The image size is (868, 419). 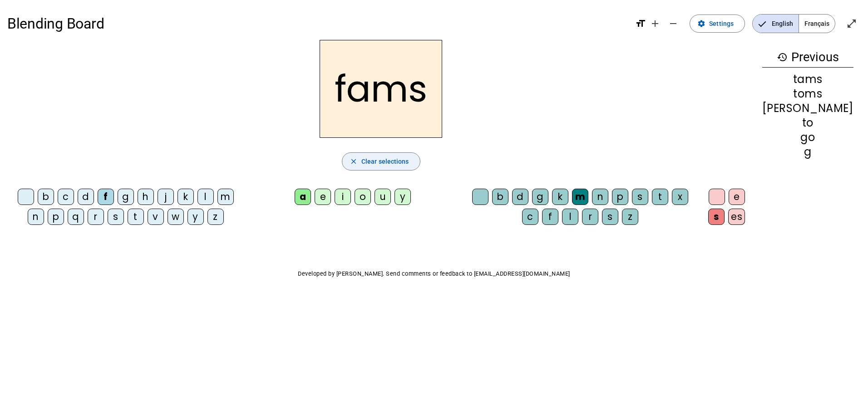 What do you see at coordinates (655, 23) in the screenshot?
I see `mat-icon: add` at bounding box center [655, 23].